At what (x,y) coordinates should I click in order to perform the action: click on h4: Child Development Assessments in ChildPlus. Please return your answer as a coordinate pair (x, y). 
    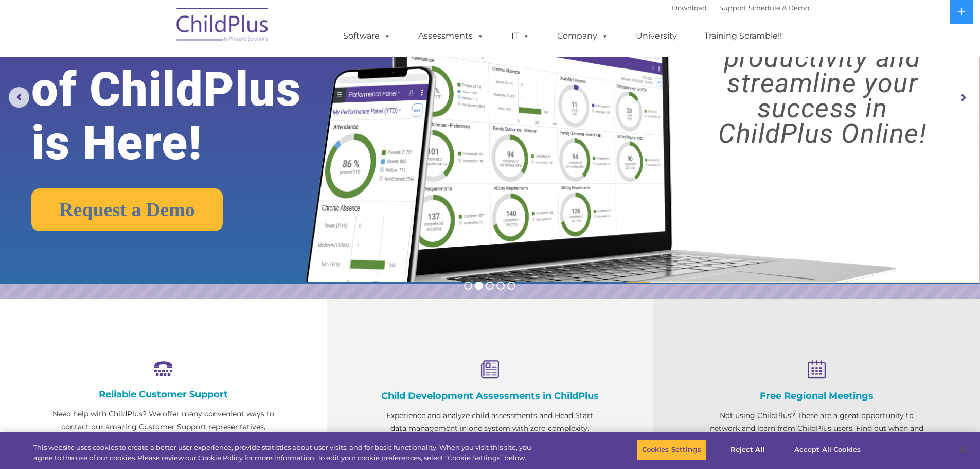
    Looking at the image, I should click on (490, 396).